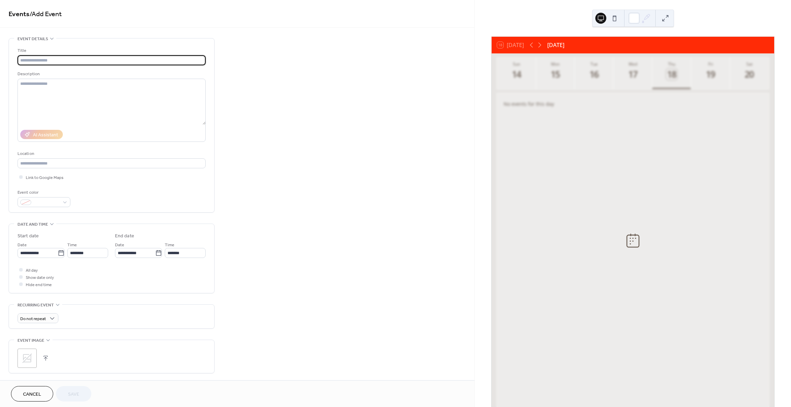 This screenshot has height=407, width=791. I want to click on div: Description, so click(111, 74).